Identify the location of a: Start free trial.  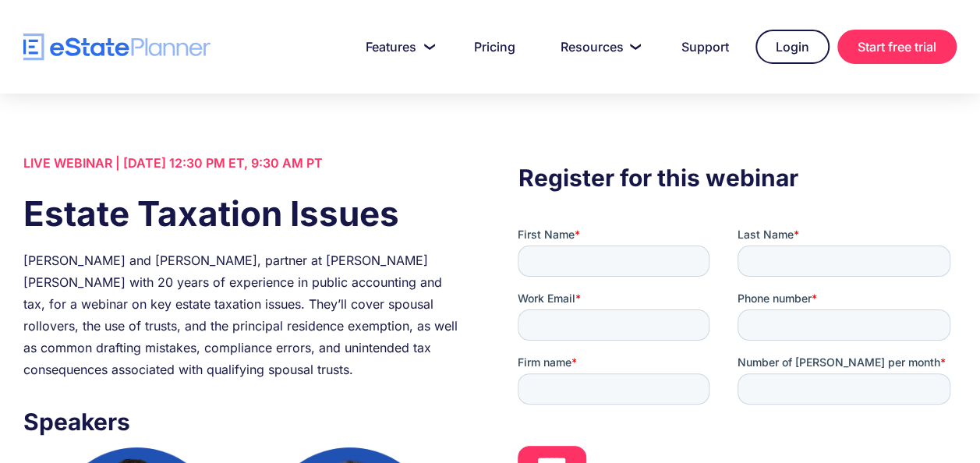
(897, 46).